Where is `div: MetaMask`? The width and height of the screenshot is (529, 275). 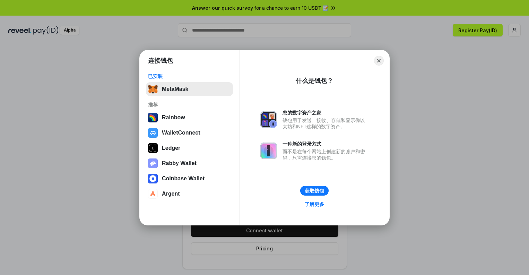
div: MetaMask is located at coordinates (175, 89).